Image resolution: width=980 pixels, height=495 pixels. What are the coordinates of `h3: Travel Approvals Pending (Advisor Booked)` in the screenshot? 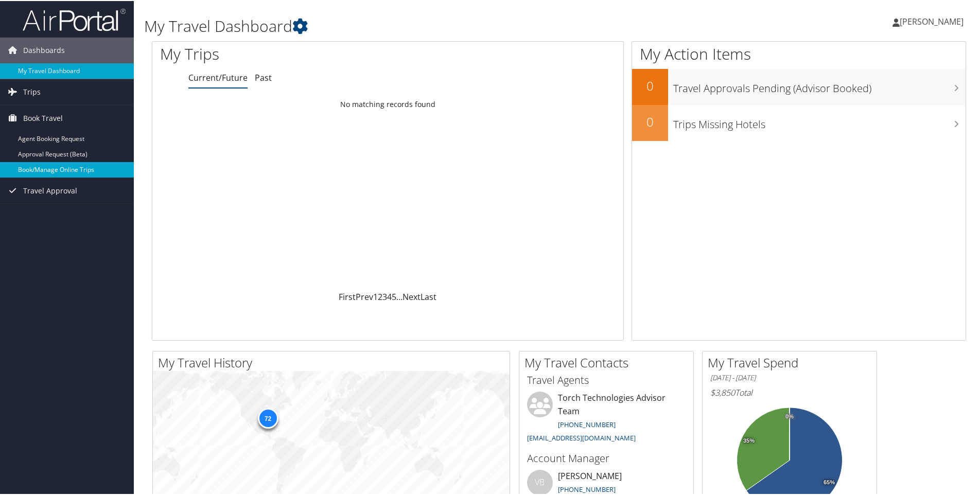 It's located at (820, 85).